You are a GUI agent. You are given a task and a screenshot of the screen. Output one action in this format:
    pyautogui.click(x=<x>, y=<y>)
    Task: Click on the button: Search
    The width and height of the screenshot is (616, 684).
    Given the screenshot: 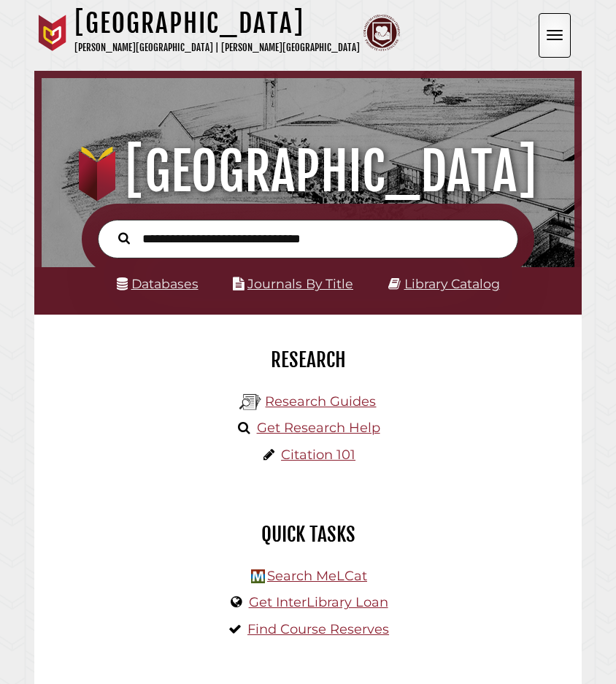 What is the action you would take?
    pyautogui.click(x=124, y=237)
    